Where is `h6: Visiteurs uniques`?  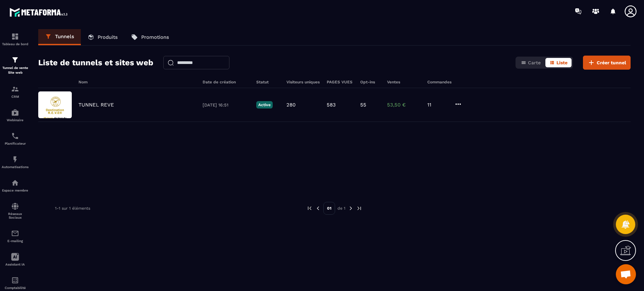
h6: Visiteurs uniques is located at coordinates (303, 82).